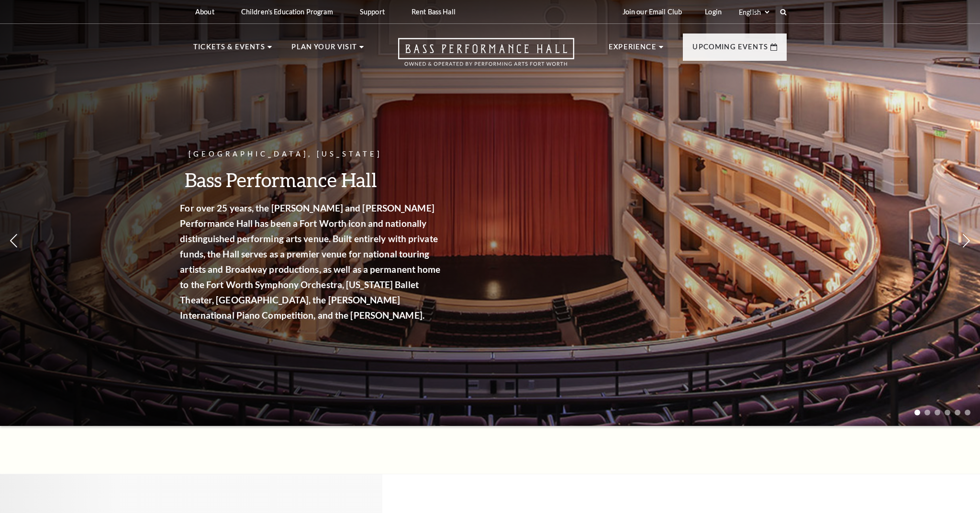  I want to click on p: Plan Your Visit, so click(324, 50).